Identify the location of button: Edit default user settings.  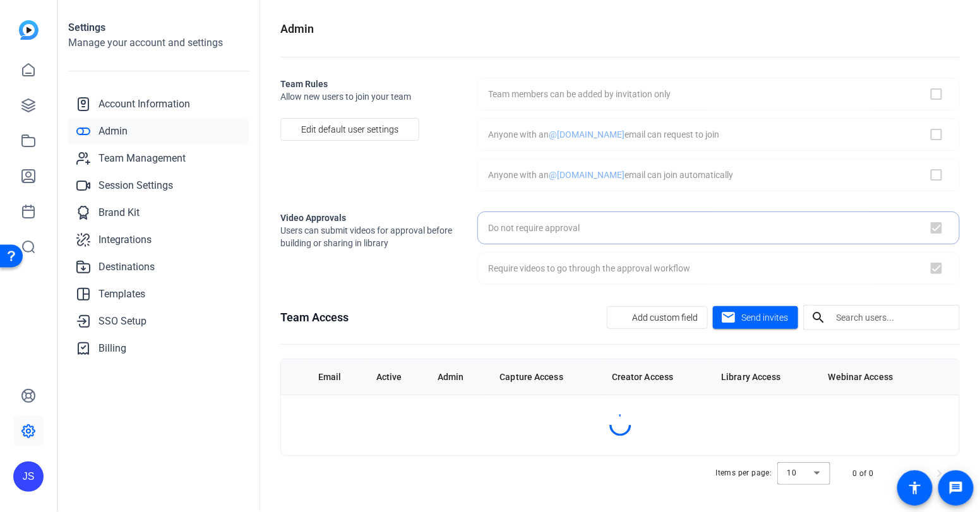
(350, 129).